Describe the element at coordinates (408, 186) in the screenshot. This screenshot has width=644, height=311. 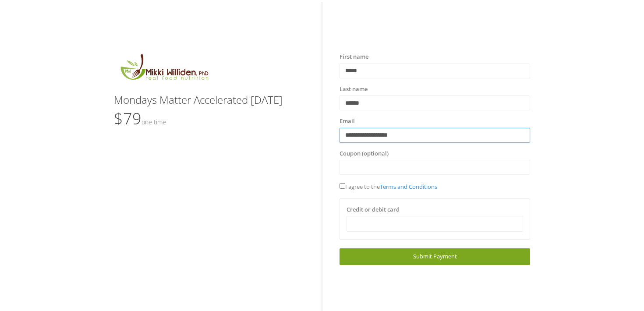
I see `a: Terms and Conditions` at that location.